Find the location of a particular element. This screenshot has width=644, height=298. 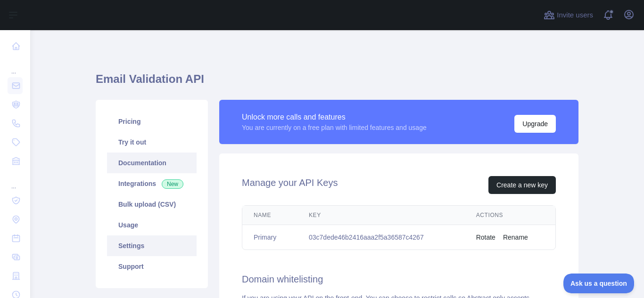

a: Pricing is located at coordinates (152, 122).